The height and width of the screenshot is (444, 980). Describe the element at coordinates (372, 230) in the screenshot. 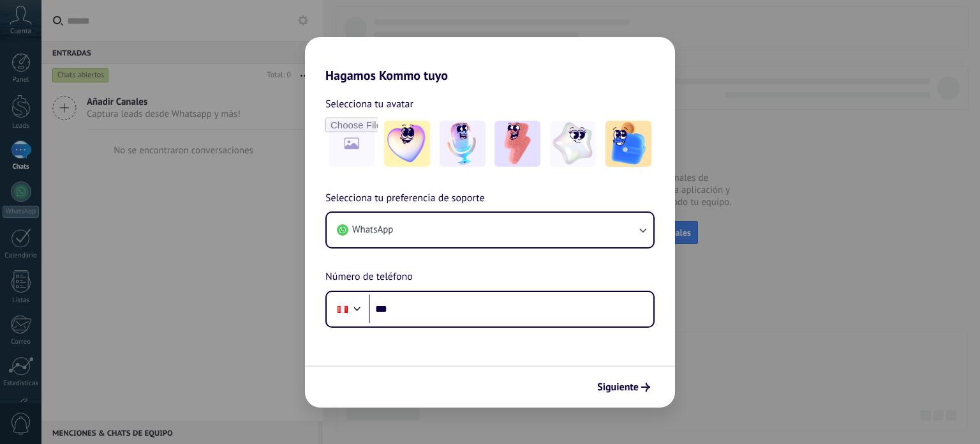

I see `span: WhatsApp` at that location.